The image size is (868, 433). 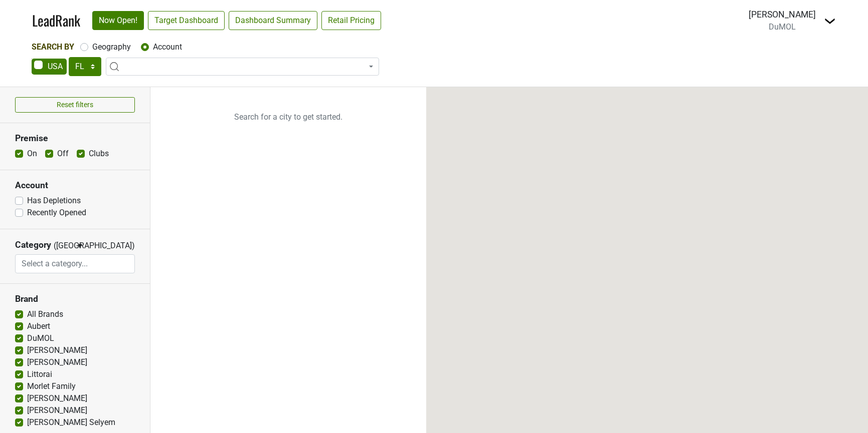 I want to click on label: DuMOL, so click(x=41, y=338).